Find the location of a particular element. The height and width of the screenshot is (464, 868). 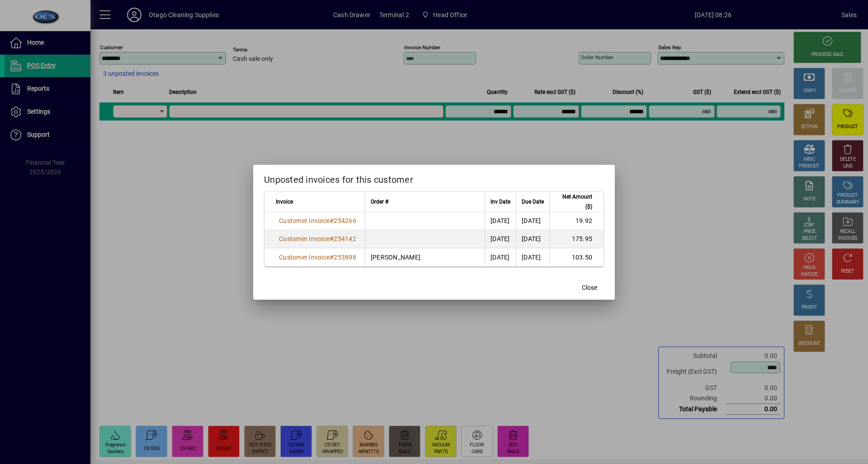

span: 254142 is located at coordinates (345, 239).